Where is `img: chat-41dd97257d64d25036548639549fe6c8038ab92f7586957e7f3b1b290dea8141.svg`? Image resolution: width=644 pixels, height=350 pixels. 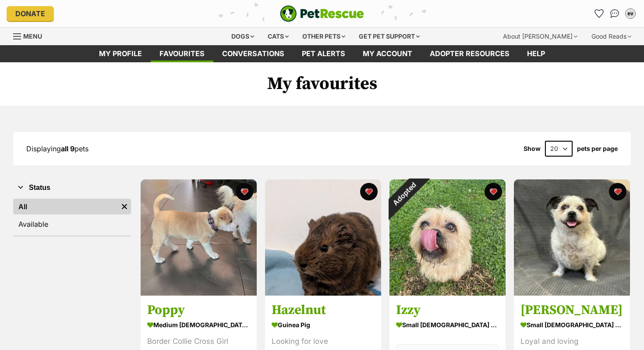
img: chat-41dd97257d64d25036548639549fe6c8038ab92f7586957e7f3b1b290dea8141.svg is located at coordinates (614, 13).